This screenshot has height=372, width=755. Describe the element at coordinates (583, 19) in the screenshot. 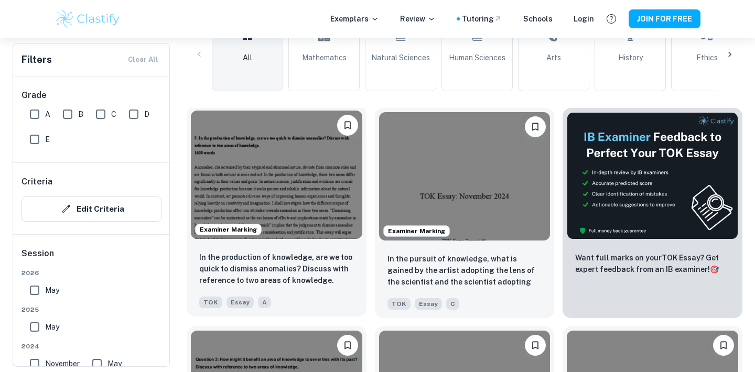

I see `a: Login` at that location.